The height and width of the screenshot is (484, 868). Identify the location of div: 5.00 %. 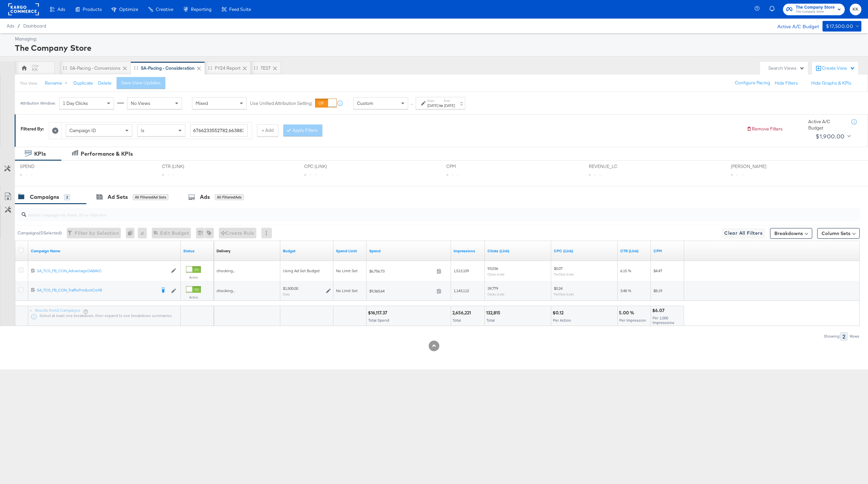
(628, 313).